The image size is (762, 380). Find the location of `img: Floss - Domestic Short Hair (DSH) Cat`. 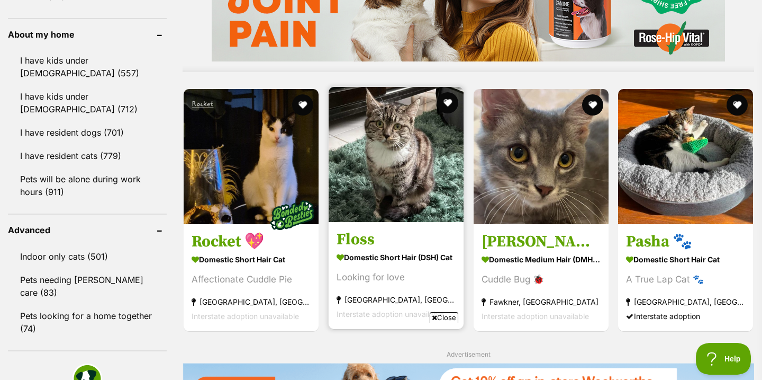

img: Floss - Domestic Short Hair (DSH) Cat is located at coordinates (396, 154).